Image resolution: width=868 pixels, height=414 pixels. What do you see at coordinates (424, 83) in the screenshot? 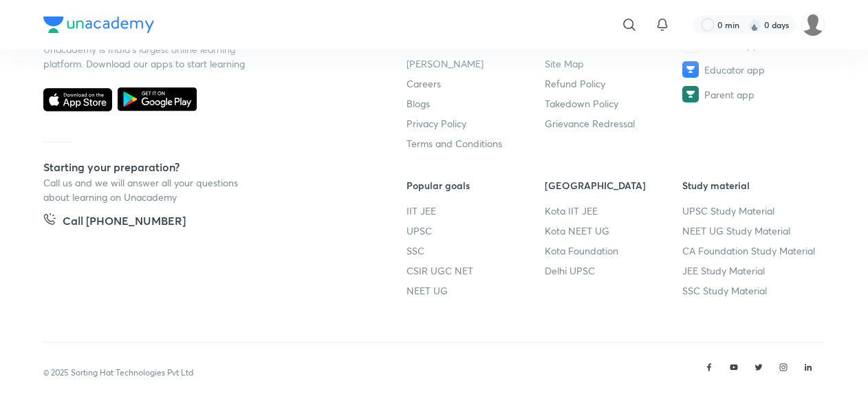
I see `span: Careers` at bounding box center [424, 83].